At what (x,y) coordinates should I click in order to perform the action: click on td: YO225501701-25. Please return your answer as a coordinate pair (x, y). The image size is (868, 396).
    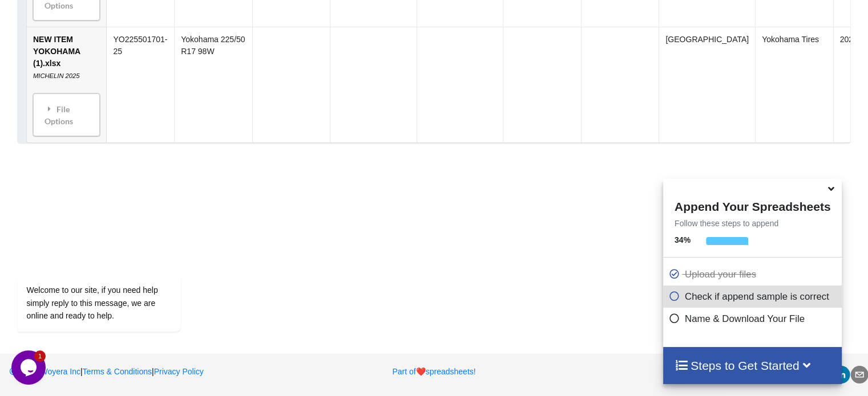
    Looking at the image, I should click on (140, 85).